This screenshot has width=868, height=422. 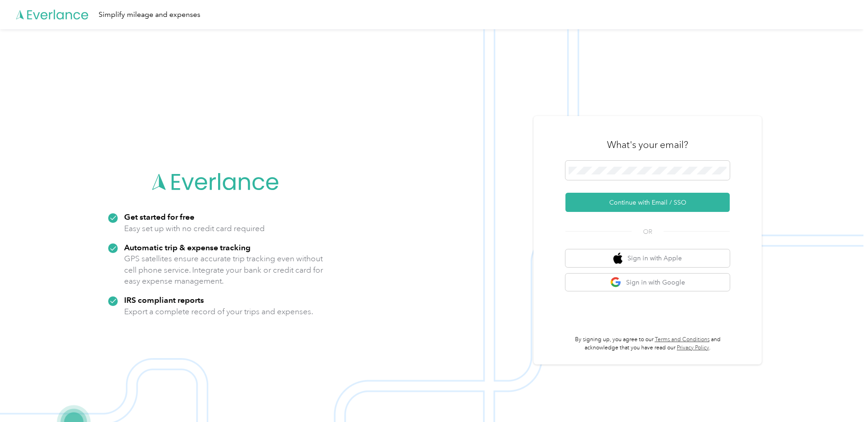 I want to click on a: Terms and Conditions, so click(x=682, y=339).